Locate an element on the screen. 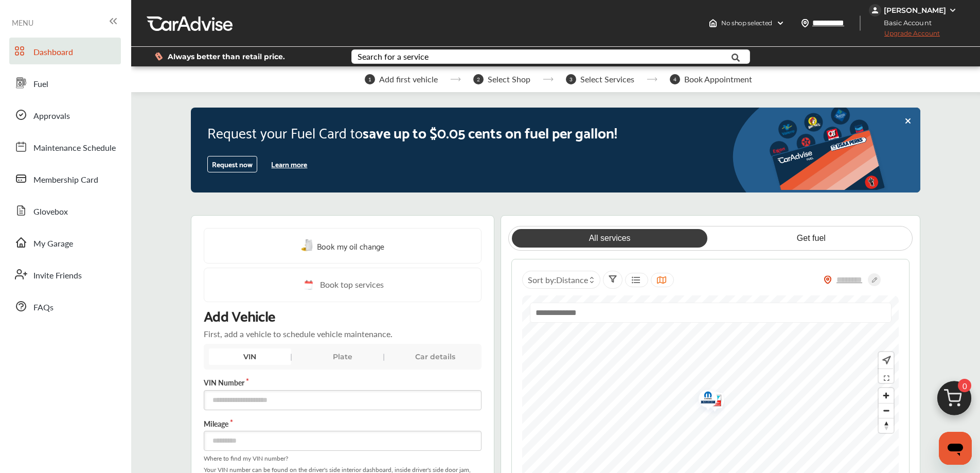 This screenshot has height=473, width=980. div: Plate is located at coordinates (343, 357).